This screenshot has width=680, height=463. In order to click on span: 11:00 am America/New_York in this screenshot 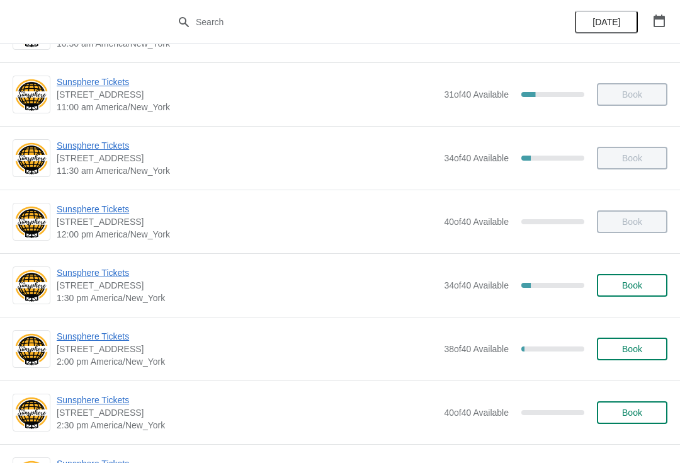, I will do `click(247, 107)`.